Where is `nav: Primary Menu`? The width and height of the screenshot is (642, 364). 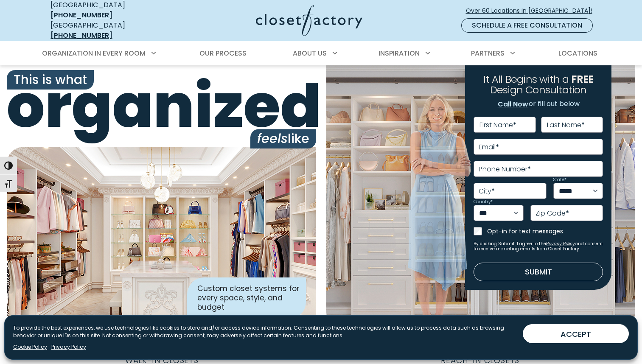 nav: Primary Menu is located at coordinates (321, 53).